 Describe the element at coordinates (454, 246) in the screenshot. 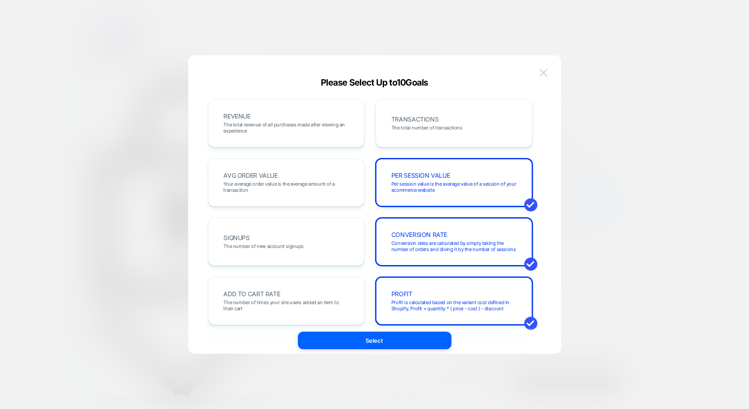

I see `span: Conversion rates are calculated by simply taking the number of orders and diving it by the number...` at that location.